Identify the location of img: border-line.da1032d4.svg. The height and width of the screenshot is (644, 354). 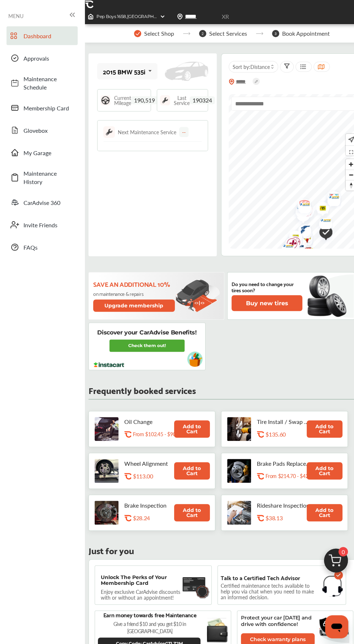
(153, 141).